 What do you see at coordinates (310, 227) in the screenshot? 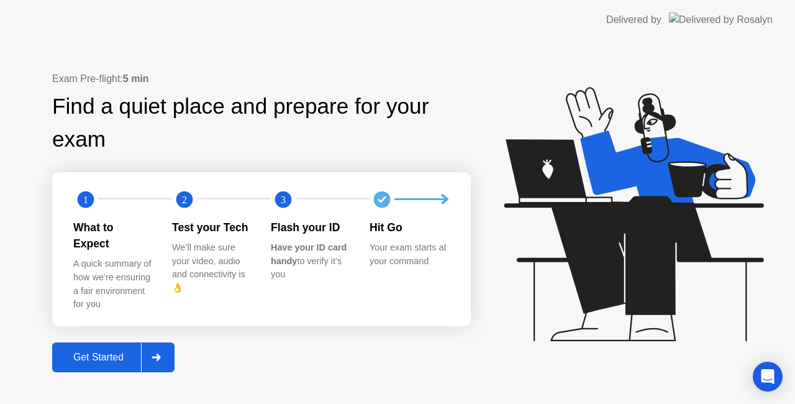
I see `div: Flash your ID` at bounding box center [310, 227].